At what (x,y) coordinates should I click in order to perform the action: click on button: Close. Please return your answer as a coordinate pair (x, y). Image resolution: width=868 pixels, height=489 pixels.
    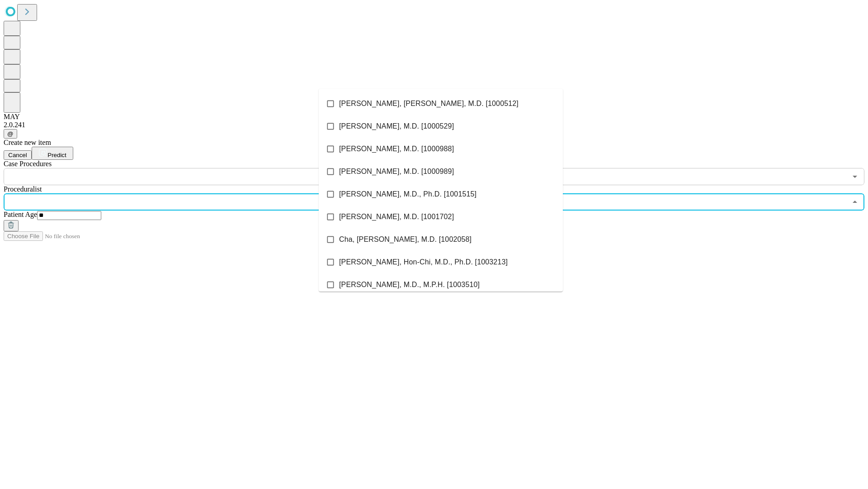
    Looking at the image, I should click on (855, 202).